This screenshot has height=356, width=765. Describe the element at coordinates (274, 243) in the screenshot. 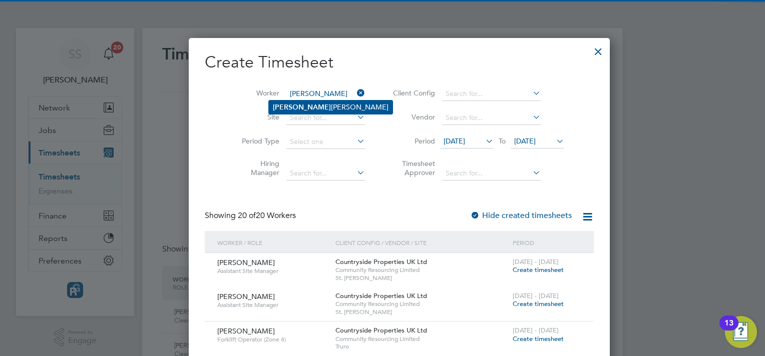

I see `div: Worker / Role` at that location.